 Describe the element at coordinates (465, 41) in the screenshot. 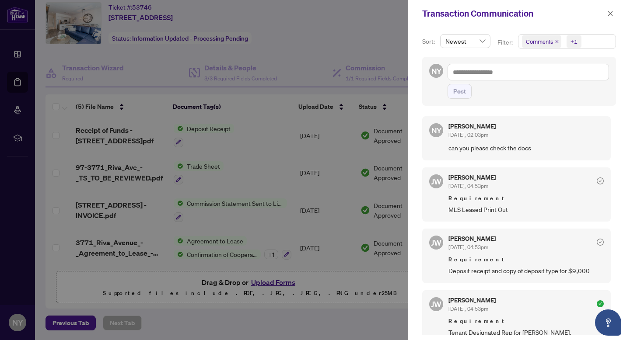

I see `span: Newest` at that location.